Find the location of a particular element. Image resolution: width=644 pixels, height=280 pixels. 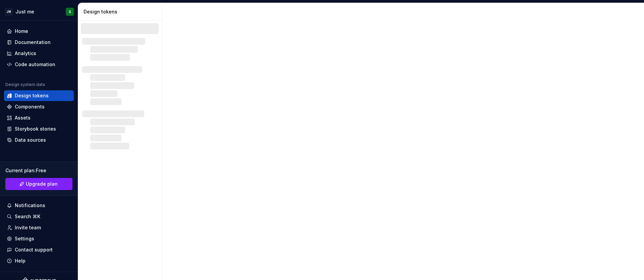

a: Settings is located at coordinates (39, 239).